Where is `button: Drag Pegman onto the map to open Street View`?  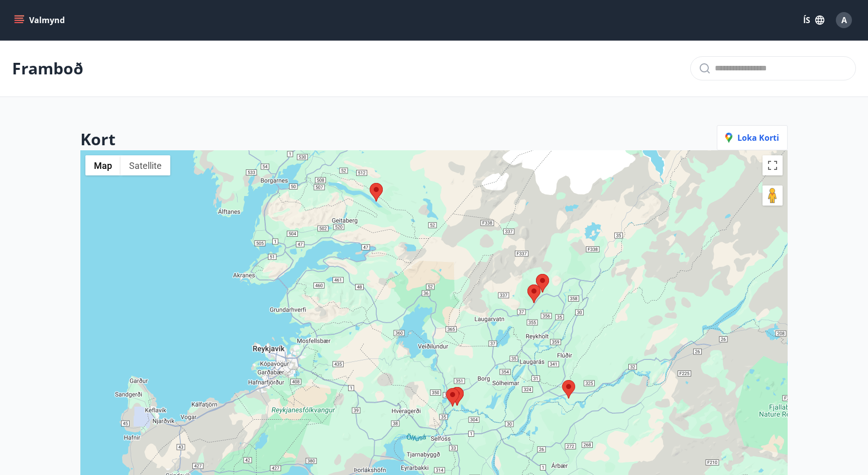
button: Drag Pegman onto the map to open Street View is located at coordinates (773, 196).